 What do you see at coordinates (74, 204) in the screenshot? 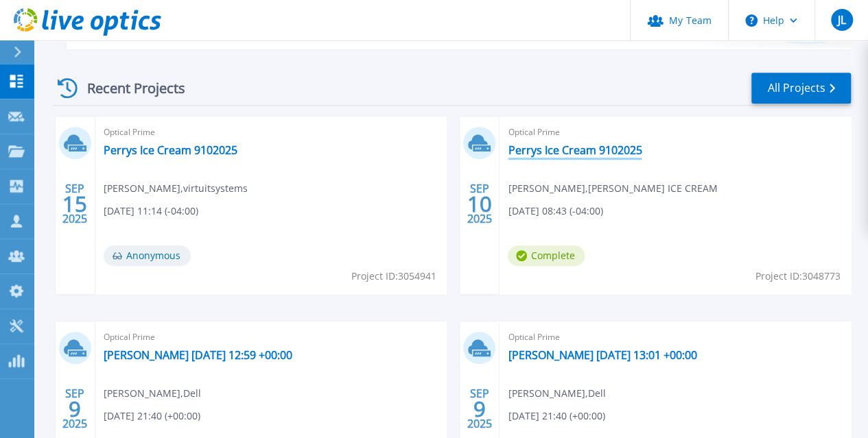
I see `span: 15` at bounding box center [74, 204].